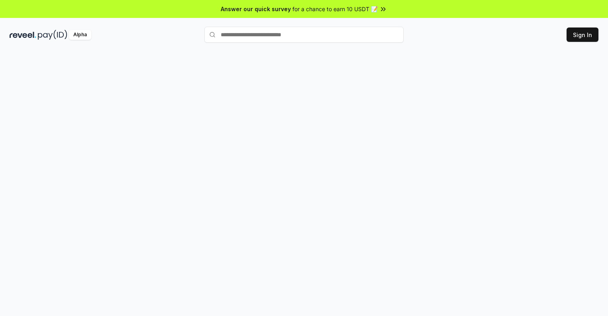 This screenshot has height=316, width=608. What do you see at coordinates (80, 35) in the screenshot?
I see `div: Alpha` at bounding box center [80, 35].